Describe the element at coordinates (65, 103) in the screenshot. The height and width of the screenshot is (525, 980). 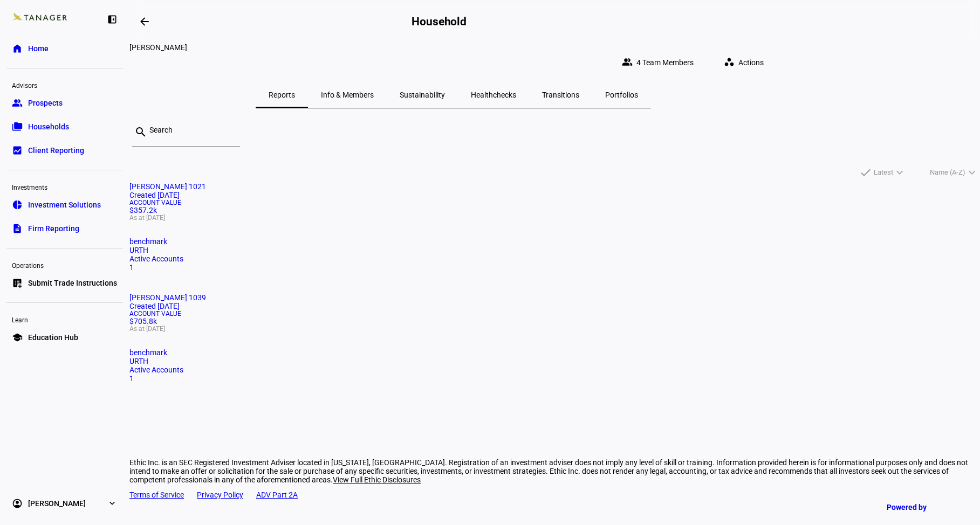
I see `a: groupProspects` at that location.